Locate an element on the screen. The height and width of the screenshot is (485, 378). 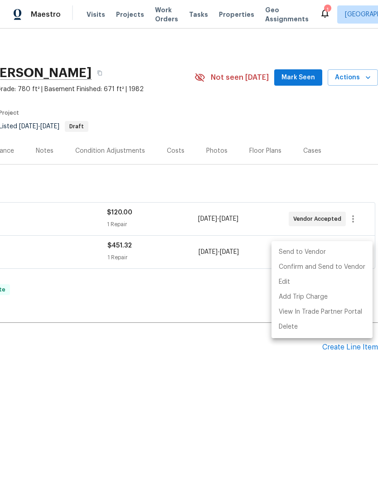
li: View In Trade Partner Portal is located at coordinates (322, 312).